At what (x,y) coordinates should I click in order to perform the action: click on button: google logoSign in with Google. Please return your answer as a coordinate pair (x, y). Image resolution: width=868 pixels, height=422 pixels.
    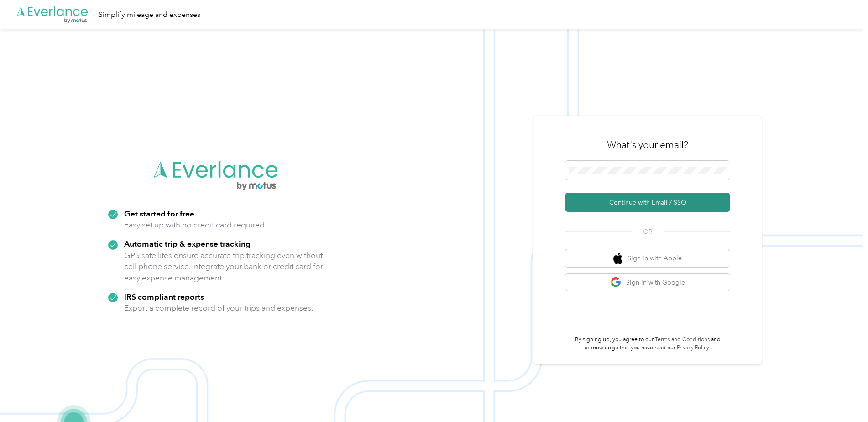
    Looking at the image, I should click on (647, 282).